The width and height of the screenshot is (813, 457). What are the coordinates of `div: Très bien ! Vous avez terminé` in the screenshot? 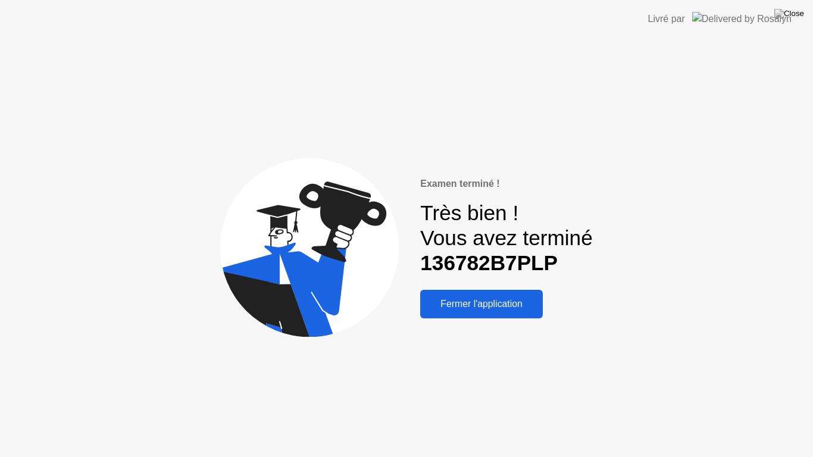 It's located at (506, 238).